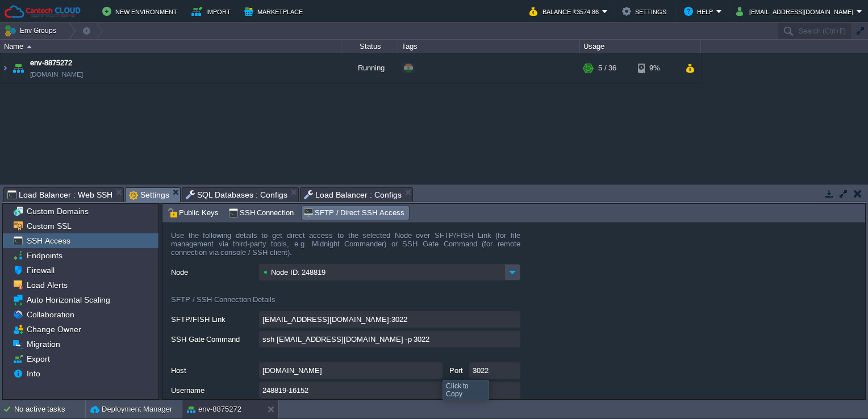  What do you see at coordinates (51, 63) in the screenshot?
I see `a: env-8875272` at bounding box center [51, 63].